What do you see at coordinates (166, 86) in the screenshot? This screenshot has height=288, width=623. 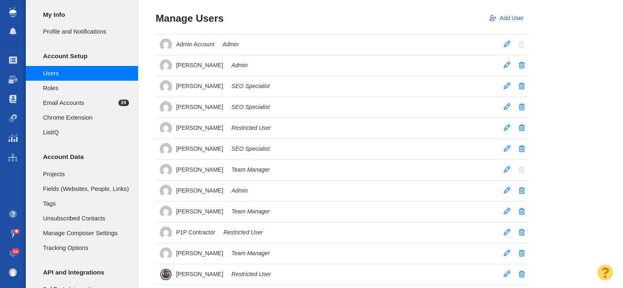 I see `img: 6666be2716d01fa25c64273d52b20fd7` at bounding box center [166, 86].